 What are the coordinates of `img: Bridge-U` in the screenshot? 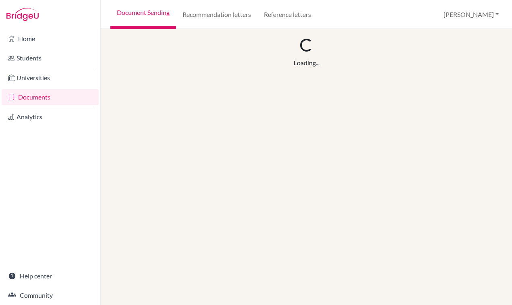 It's located at (23, 14).